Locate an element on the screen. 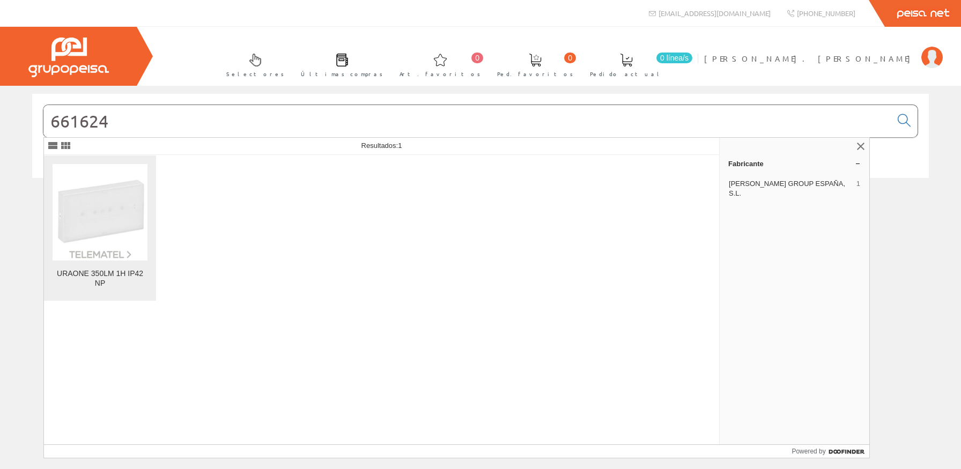 The height and width of the screenshot is (469, 961). a: URAONE 350LM 1H IP42 NP URAONE 350LM 1H IP42 NP is located at coordinates (100, 228).